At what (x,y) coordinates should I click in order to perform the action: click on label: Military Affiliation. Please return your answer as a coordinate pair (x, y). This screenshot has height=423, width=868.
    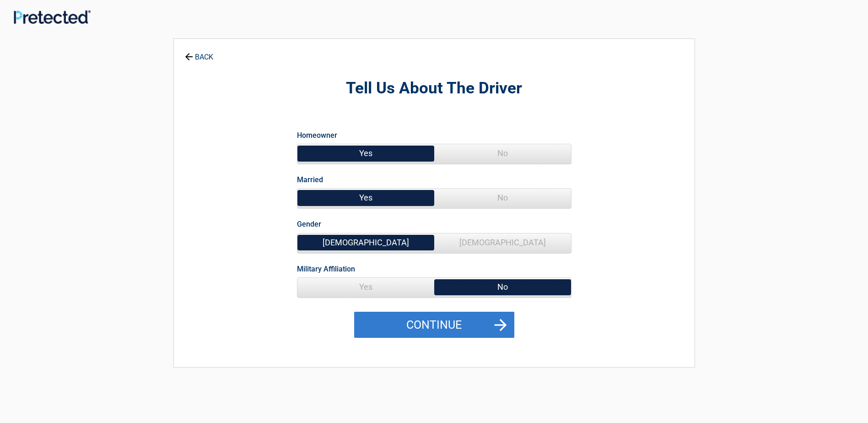
    Looking at the image, I should click on (326, 269).